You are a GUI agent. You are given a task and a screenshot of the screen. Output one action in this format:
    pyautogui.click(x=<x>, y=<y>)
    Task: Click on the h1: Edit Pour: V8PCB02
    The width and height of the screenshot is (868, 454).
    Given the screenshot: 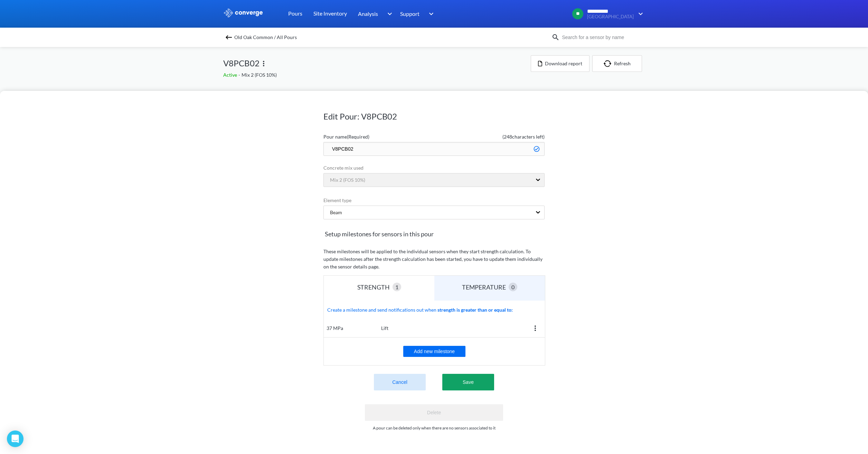 What is the action you would take?
    pyautogui.click(x=434, y=116)
    